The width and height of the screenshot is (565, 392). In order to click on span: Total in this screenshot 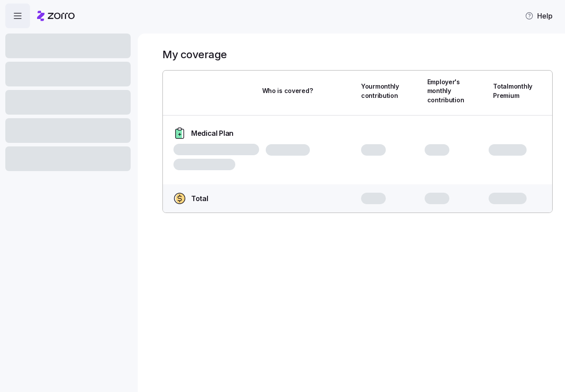, I will do `click(199, 198)`.